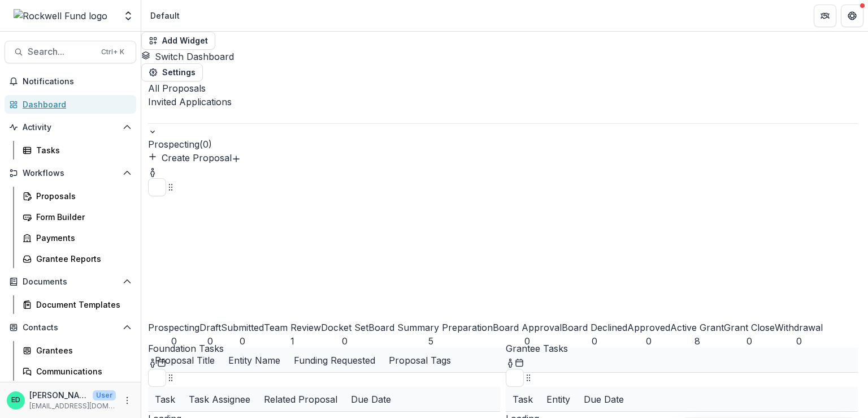 This screenshot has height=418, width=868. What do you see at coordinates (798, 327) in the screenshot?
I see `div: Withdrawal` at bounding box center [798, 327].